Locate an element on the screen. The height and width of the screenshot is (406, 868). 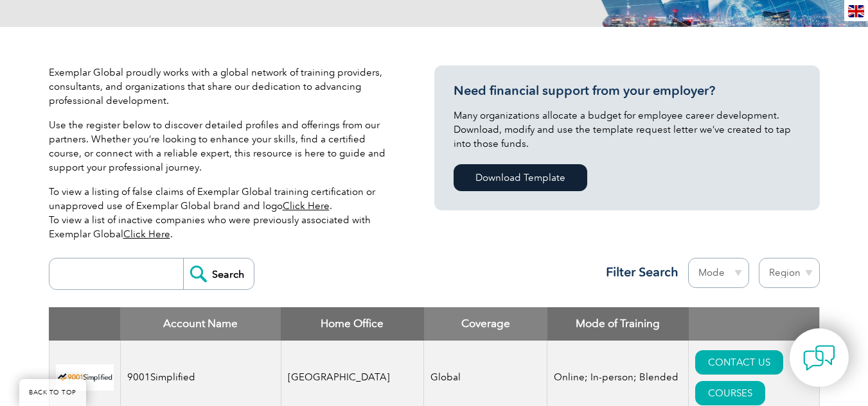
th: : activate to sort column ascending is located at coordinates (753, 324).